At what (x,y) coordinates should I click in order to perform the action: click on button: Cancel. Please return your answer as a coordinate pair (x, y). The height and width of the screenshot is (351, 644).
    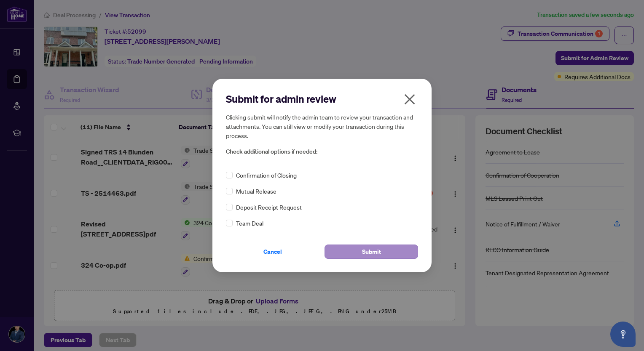
    Looking at the image, I should click on (273, 252).